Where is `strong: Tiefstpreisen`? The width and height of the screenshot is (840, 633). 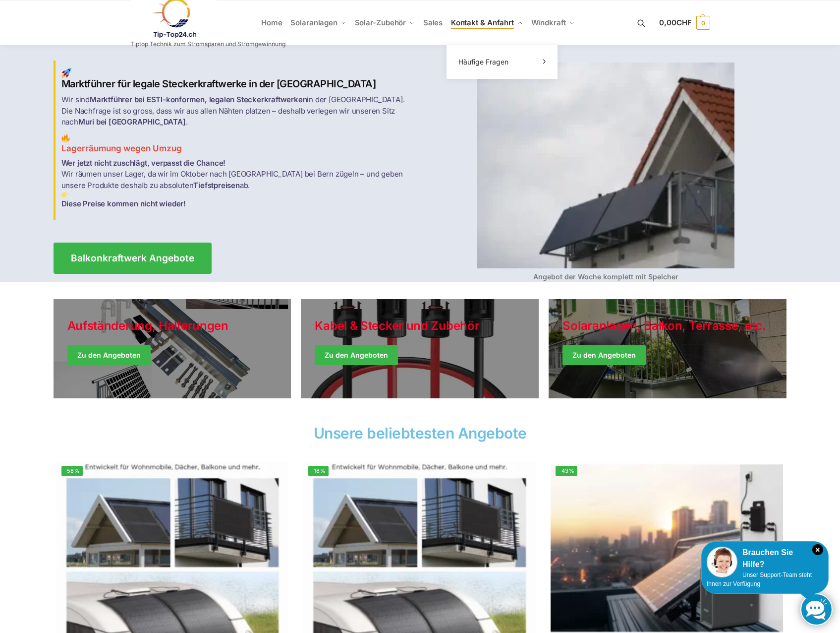
strong: Tiefstpreisen is located at coordinates (216, 185).